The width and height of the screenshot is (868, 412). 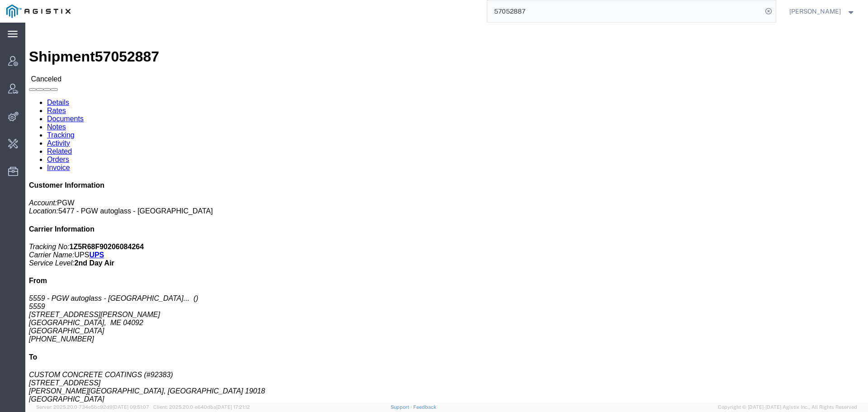 I want to click on a: Support, so click(x=402, y=407).